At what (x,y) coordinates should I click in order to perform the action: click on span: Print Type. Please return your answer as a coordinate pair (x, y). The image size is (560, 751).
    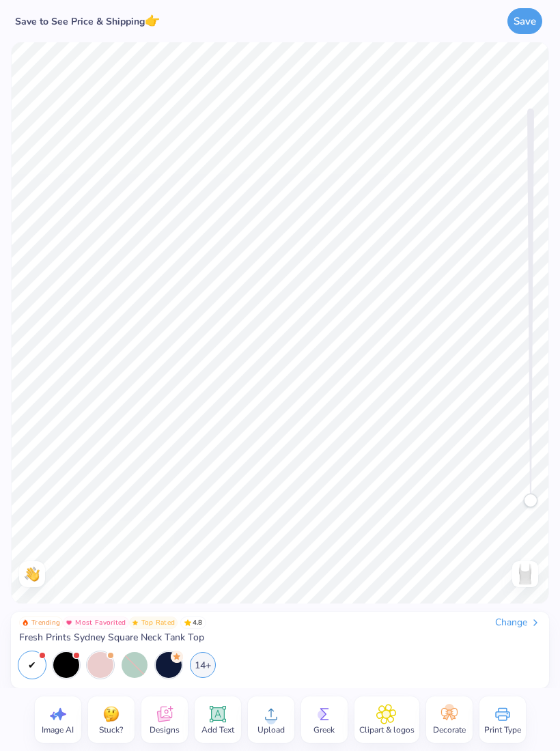
    Looking at the image, I should click on (502, 730).